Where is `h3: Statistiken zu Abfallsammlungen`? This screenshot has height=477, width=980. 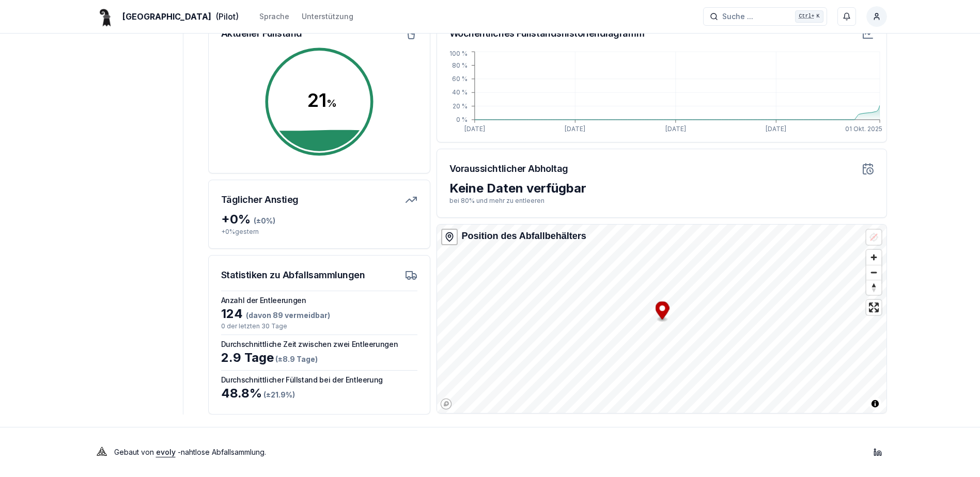
h3: Statistiken zu Abfallsammlungen is located at coordinates (293, 275).